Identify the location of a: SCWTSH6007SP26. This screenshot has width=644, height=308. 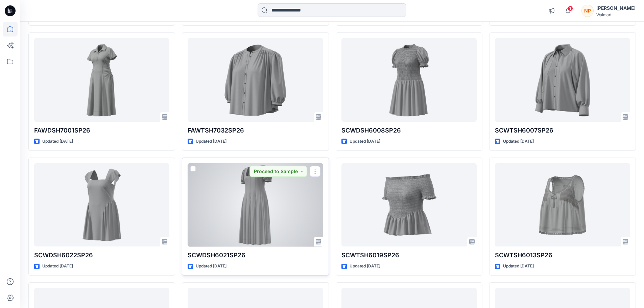
(563, 80).